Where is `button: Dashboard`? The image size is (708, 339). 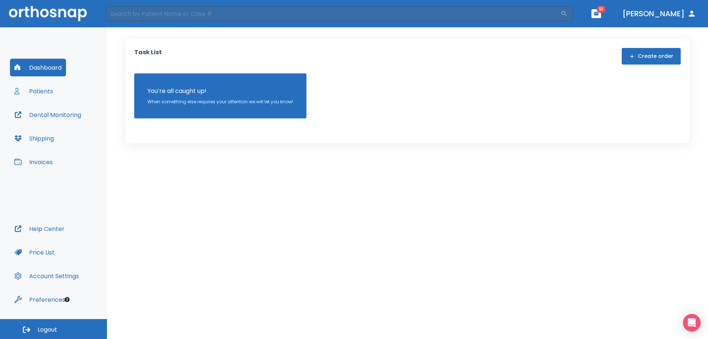
button: Dashboard is located at coordinates (38, 67).